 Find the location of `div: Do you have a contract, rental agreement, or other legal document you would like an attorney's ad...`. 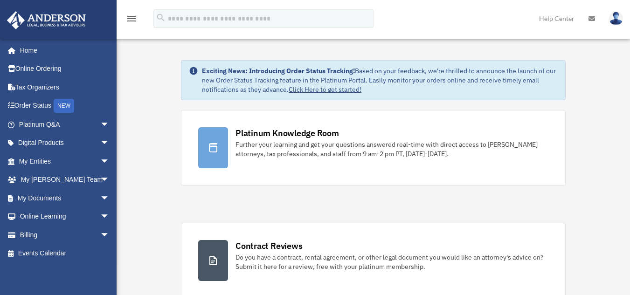

div: Do you have a contract, rental agreement, or other legal document you would like an attorney's ad... is located at coordinates (392, 262).